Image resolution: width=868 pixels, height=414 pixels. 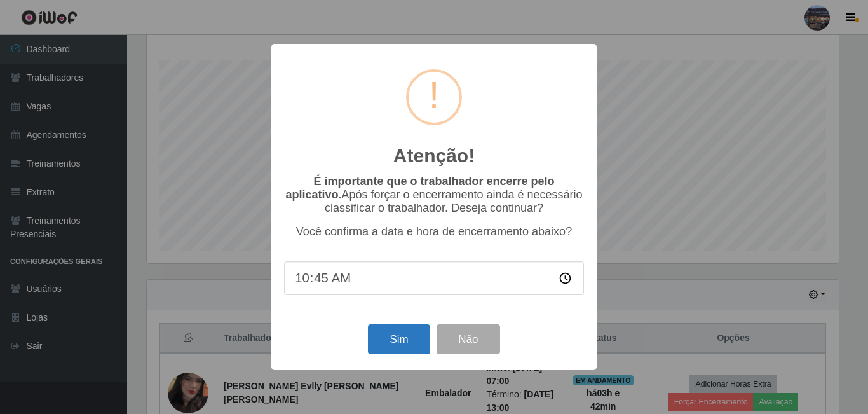 What do you see at coordinates (434, 195) in the screenshot?
I see `p: Após forçar o encerramento ainda é necessário classificar o trabalhador. Deseja continuar?` at bounding box center [434, 195].